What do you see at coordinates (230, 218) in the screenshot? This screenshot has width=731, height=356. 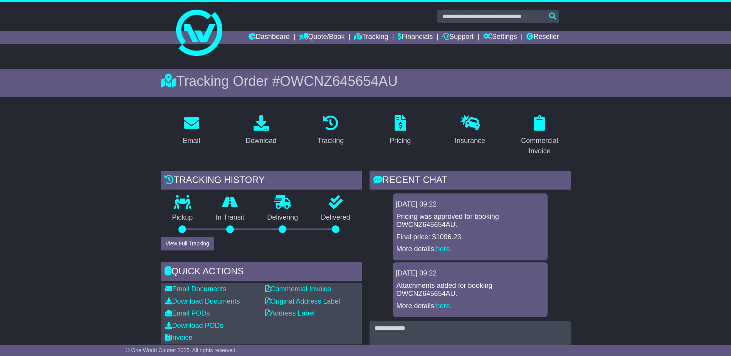 I see `p: In Transit` at bounding box center [230, 218].